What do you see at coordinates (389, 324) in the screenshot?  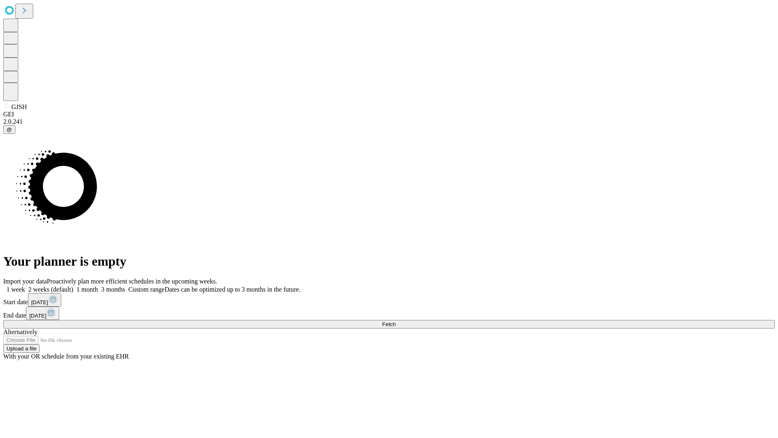 I see `span: Fetch` at bounding box center [389, 324].